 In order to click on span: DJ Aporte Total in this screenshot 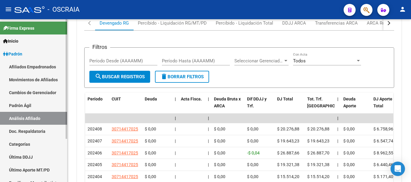, I will do `click(382, 102)`.